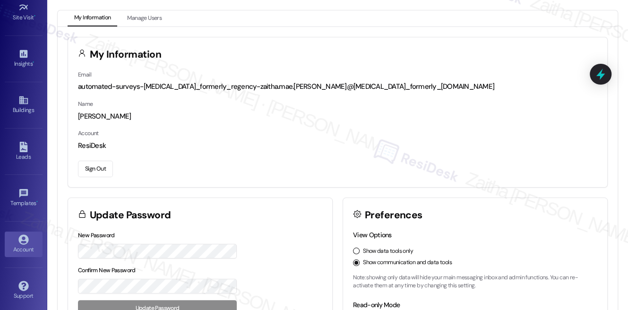 The width and height of the screenshot is (628, 310). What do you see at coordinates (407, 263) in the screenshot?
I see `label: Show communication and data tools` at bounding box center [407, 263].